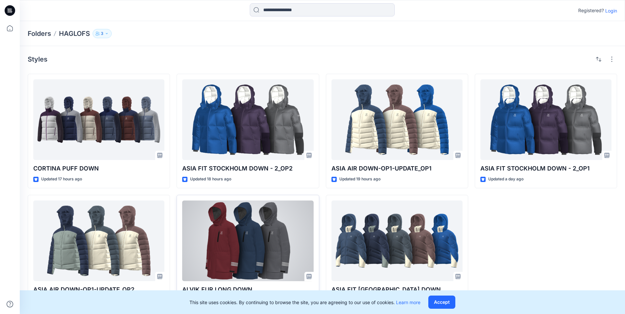 This screenshot has width=625, height=314. What do you see at coordinates (39, 34) in the screenshot?
I see `a: Folders` at bounding box center [39, 34].